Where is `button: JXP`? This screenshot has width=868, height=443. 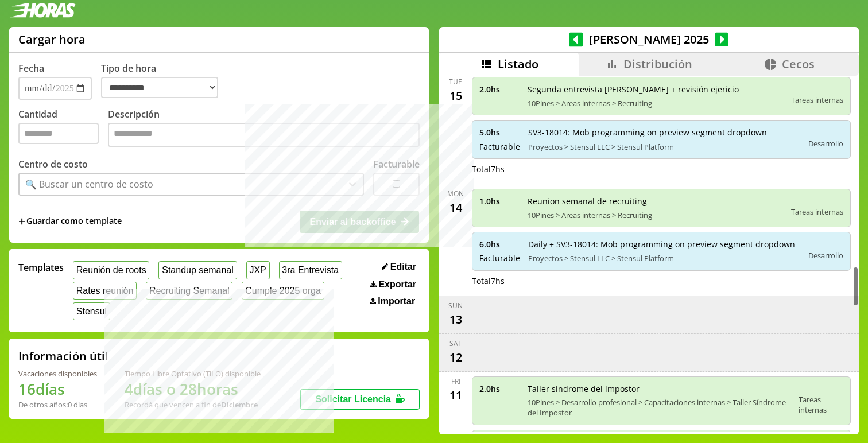
button: JXP is located at coordinates (258, 270).